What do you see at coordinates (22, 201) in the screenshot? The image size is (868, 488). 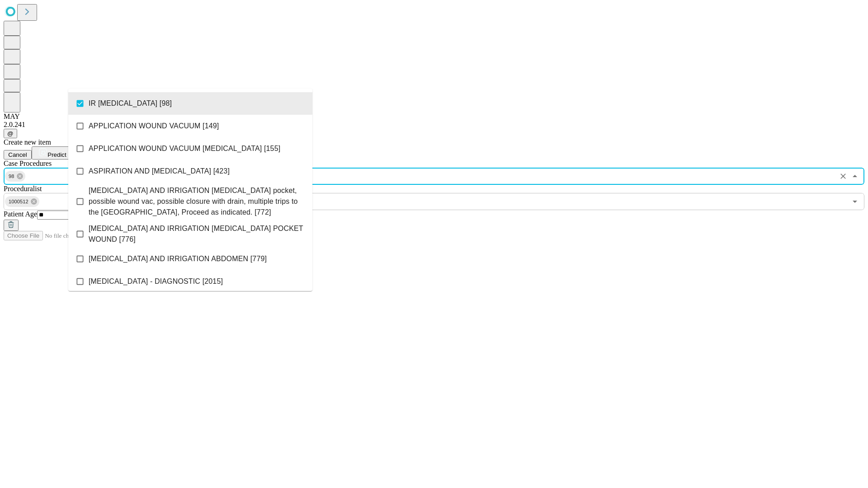 I see `div: 1000512` at bounding box center [22, 201].